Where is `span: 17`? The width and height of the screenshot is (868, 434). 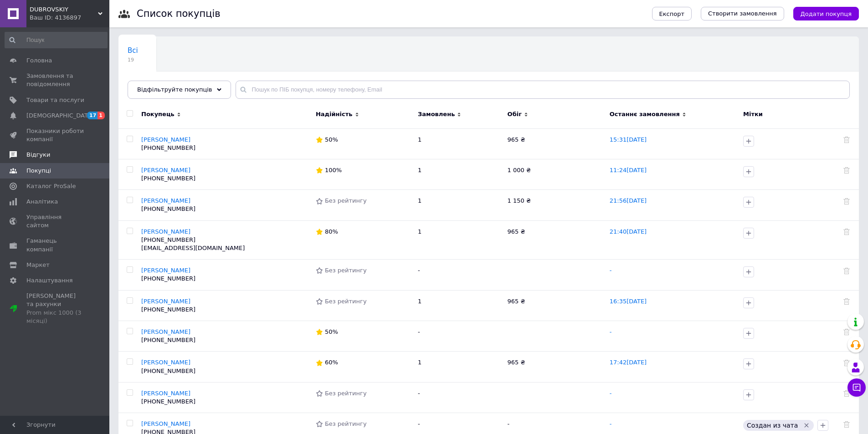 span: 17 is located at coordinates (92, 115).